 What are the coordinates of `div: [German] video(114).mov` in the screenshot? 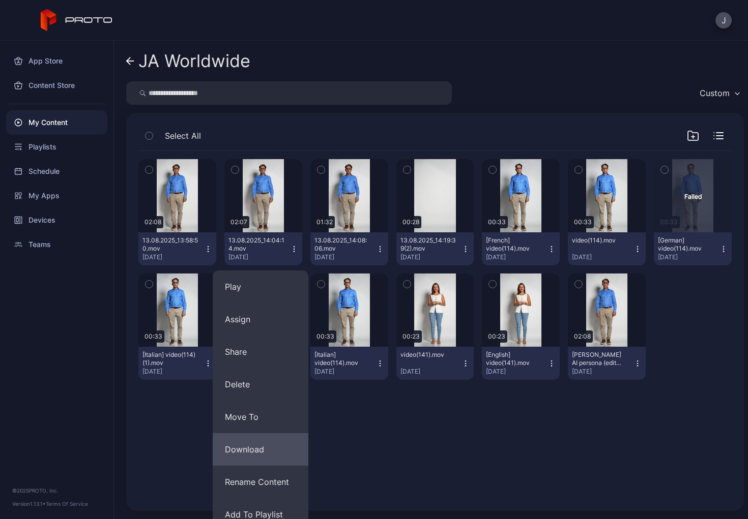 It's located at (686, 245).